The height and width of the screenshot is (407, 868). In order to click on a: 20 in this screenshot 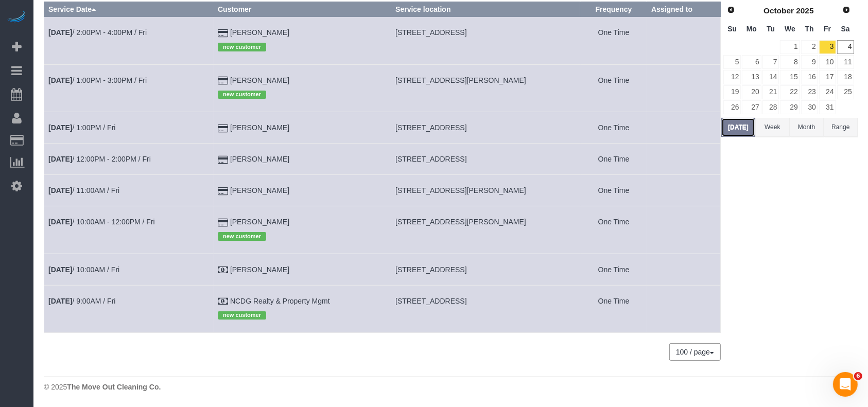, I will do `click(751, 92)`.